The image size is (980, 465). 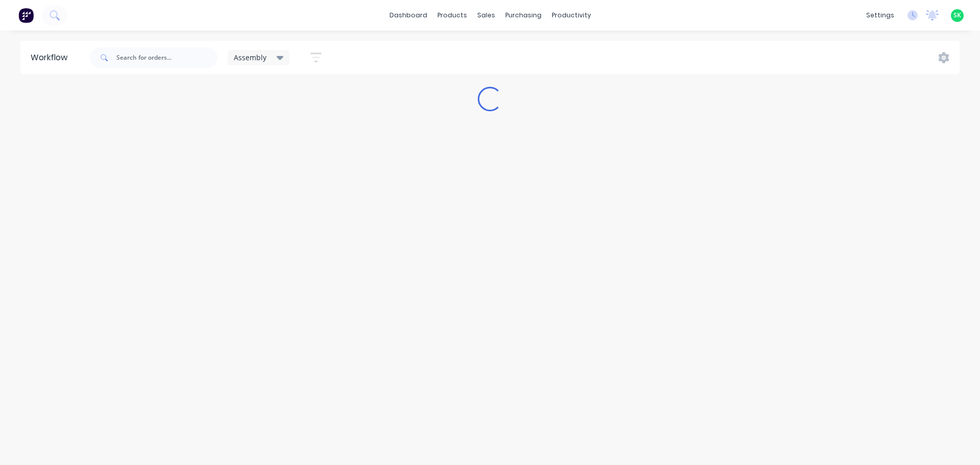 What do you see at coordinates (167, 58) in the screenshot?
I see `input: Search for orders...` at bounding box center [167, 58].